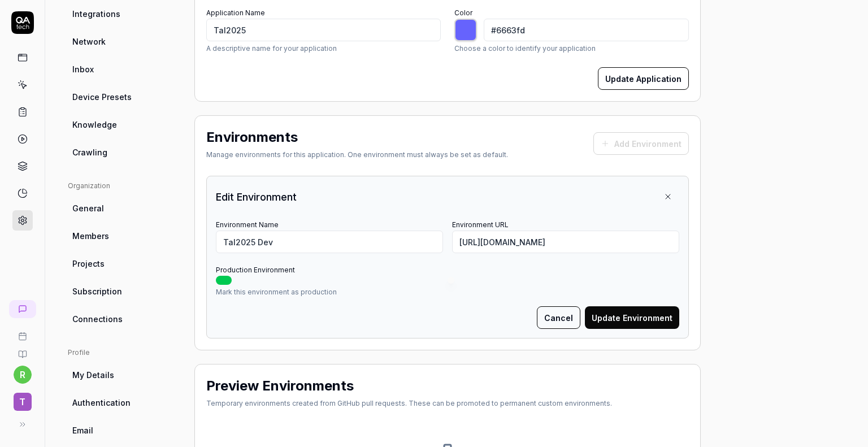 The image size is (868, 447). Describe the element at coordinates (122, 263) in the screenshot. I see `a: Projects` at that location.